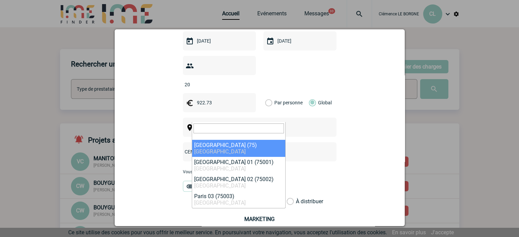 The height and width of the screenshot is (237, 519). What do you see at coordinates (299, 41) in the screenshot?
I see `input: Date de fin` at bounding box center [299, 41].